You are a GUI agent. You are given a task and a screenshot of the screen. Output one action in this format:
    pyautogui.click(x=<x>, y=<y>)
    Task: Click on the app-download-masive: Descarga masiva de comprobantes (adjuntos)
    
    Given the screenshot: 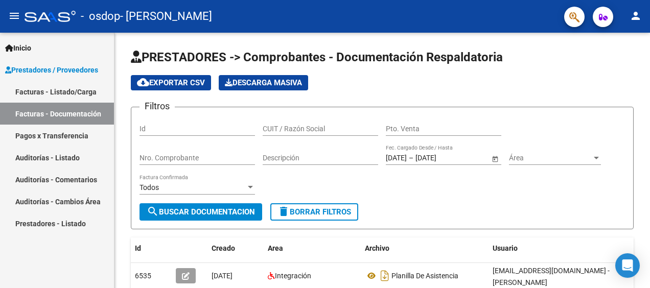 What is the action you would take?
    pyautogui.click(x=263, y=83)
    